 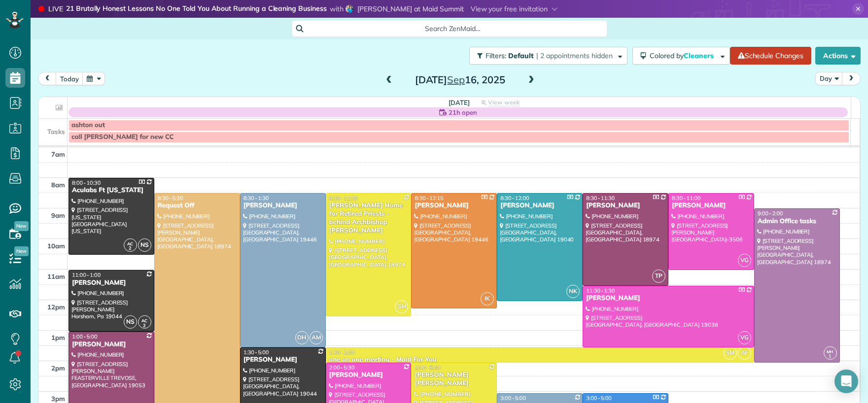 What do you see at coordinates (700, 55) in the screenshot?
I see `span: Cleaners` at bounding box center [700, 55].